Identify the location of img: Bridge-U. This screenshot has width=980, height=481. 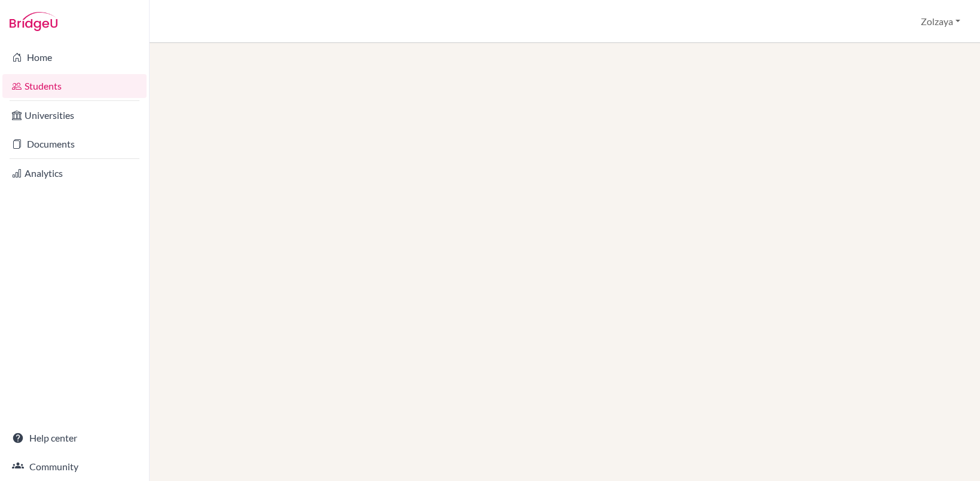
(34, 21).